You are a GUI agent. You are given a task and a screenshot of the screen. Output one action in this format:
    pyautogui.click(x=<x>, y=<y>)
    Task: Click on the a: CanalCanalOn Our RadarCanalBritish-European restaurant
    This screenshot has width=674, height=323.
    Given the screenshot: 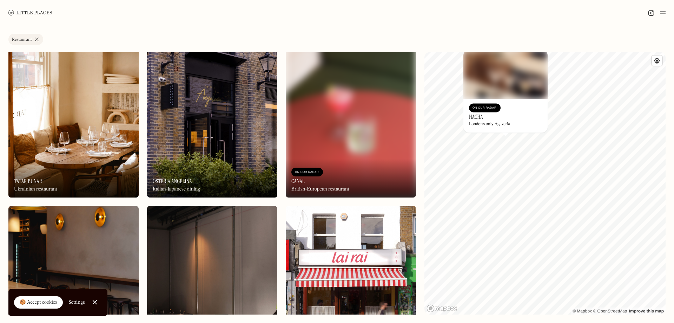 What is the action you would take?
    pyautogui.click(x=351, y=119)
    